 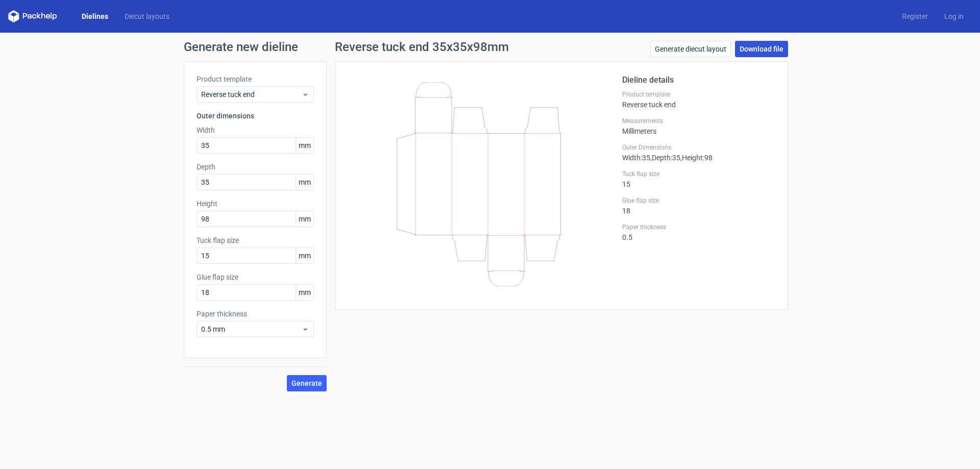 What do you see at coordinates (306, 383) in the screenshot?
I see `button: Generate` at bounding box center [306, 383].